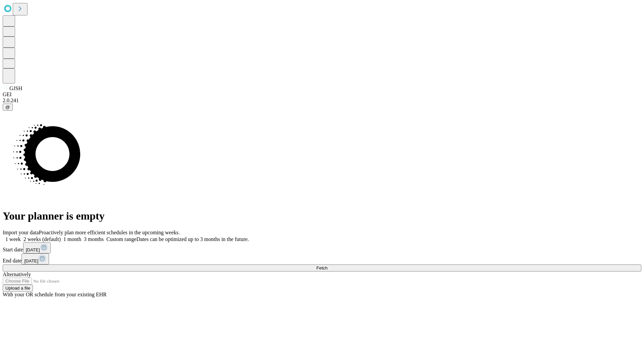 The height and width of the screenshot is (362, 644). Describe the element at coordinates (13, 239) in the screenshot. I see `span: 1 week` at that location.